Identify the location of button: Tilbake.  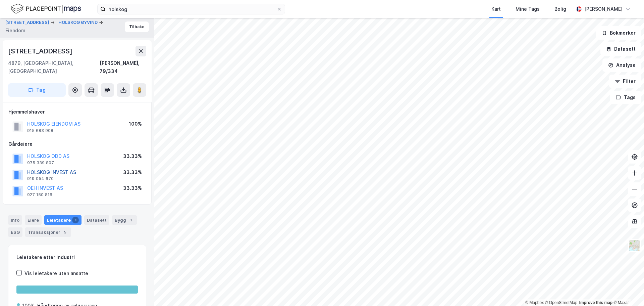
(137, 27).